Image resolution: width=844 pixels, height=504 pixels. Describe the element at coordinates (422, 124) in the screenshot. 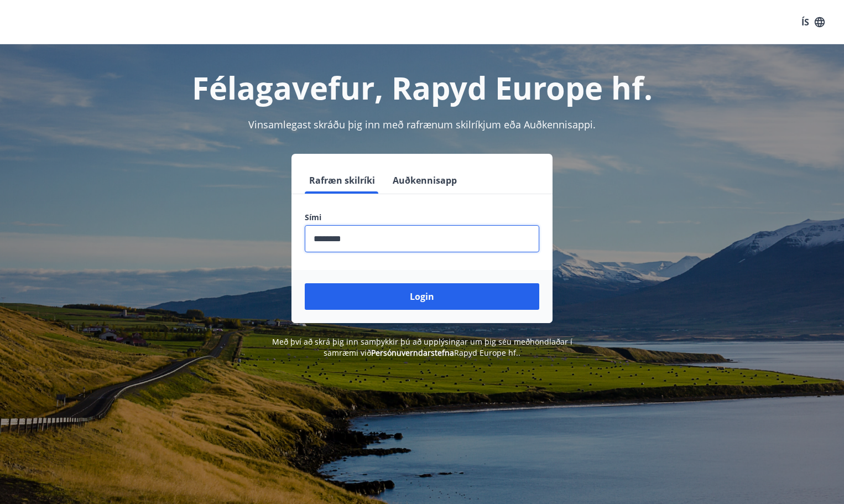

I see `span: Vinsamlegast skráðu þig inn með rafrænum skilríkjum eða Auðkennisappi.` at that location.